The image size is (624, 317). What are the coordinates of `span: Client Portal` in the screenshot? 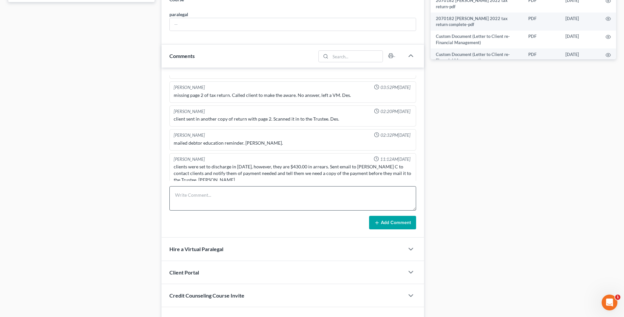 It's located at (184, 272).